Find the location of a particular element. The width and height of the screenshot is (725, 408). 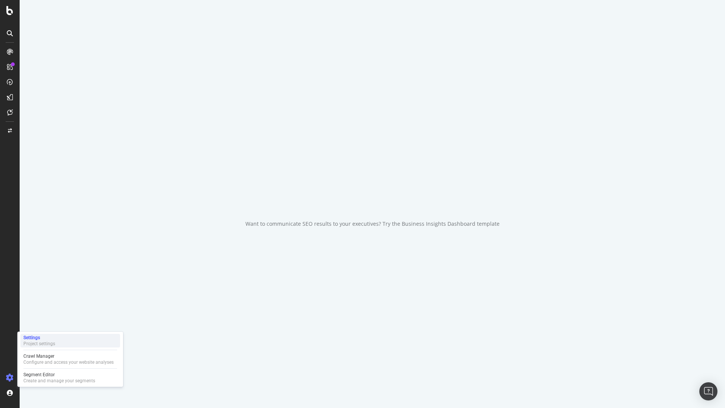

div: Open Intercom Messenger is located at coordinates (709, 391).